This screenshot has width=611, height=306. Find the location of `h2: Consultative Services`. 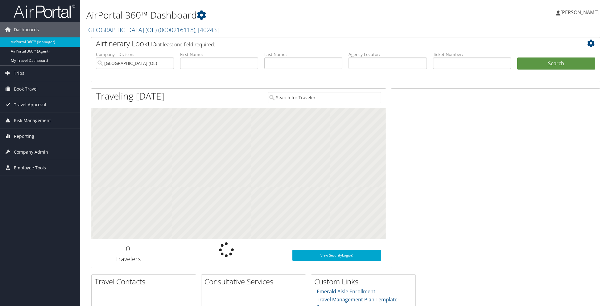

h2: Consultative Services is located at coordinates (255, 281).